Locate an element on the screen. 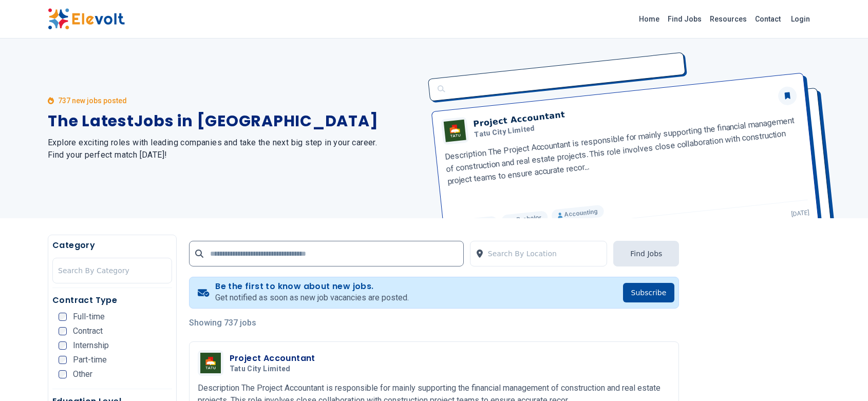 Image resolution: width=868 pixels, height=401 pixels. a: Home is located at coordinates (649, 19).